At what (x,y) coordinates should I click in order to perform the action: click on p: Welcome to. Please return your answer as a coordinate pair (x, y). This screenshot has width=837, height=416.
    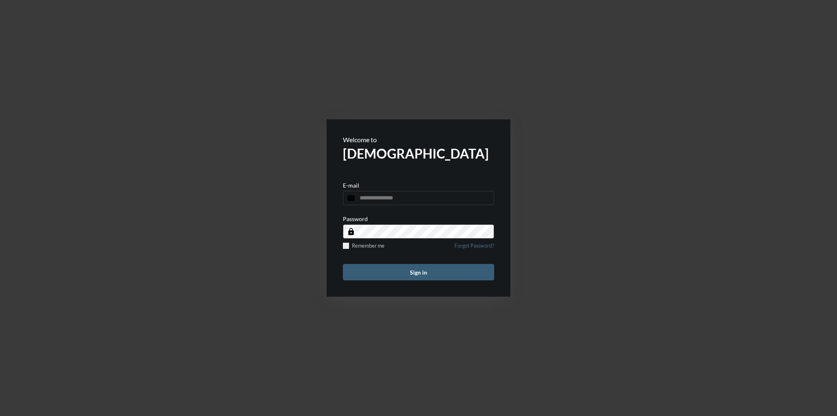
    Looking at the image, I should click on (419, 139).